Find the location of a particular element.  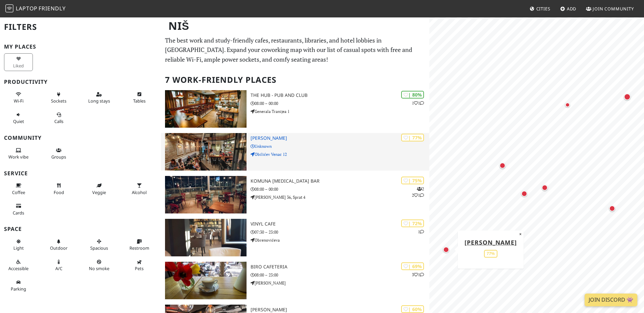

span: Friendly is located at coordinates (52, 8).